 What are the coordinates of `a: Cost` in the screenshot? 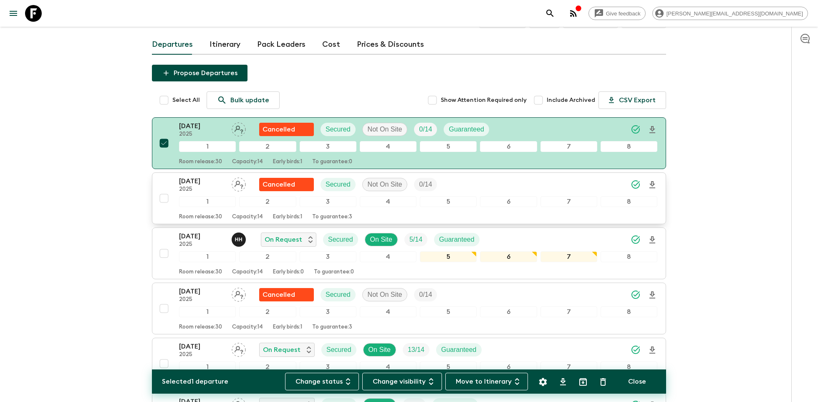 It's located at (331, 45).